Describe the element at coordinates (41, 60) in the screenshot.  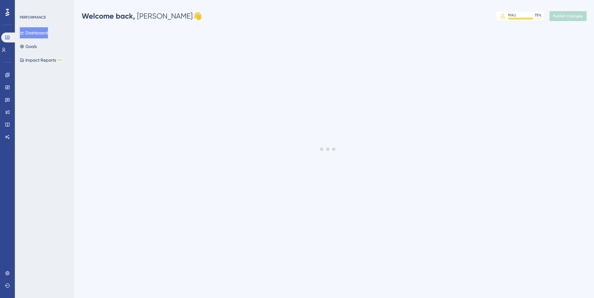
I see `button: Impact ReportsBETA` at that location.